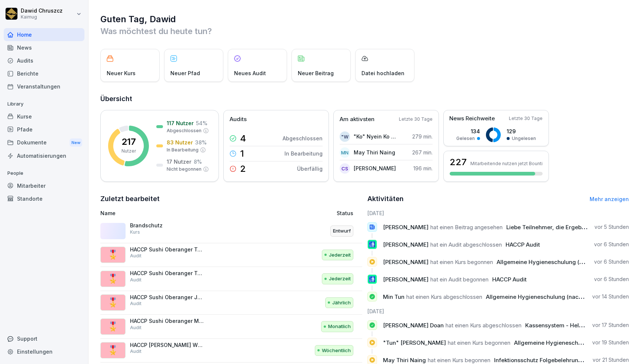 The image size is (640, 364). I want to click on a: Einstellungen, so click(44, 351).